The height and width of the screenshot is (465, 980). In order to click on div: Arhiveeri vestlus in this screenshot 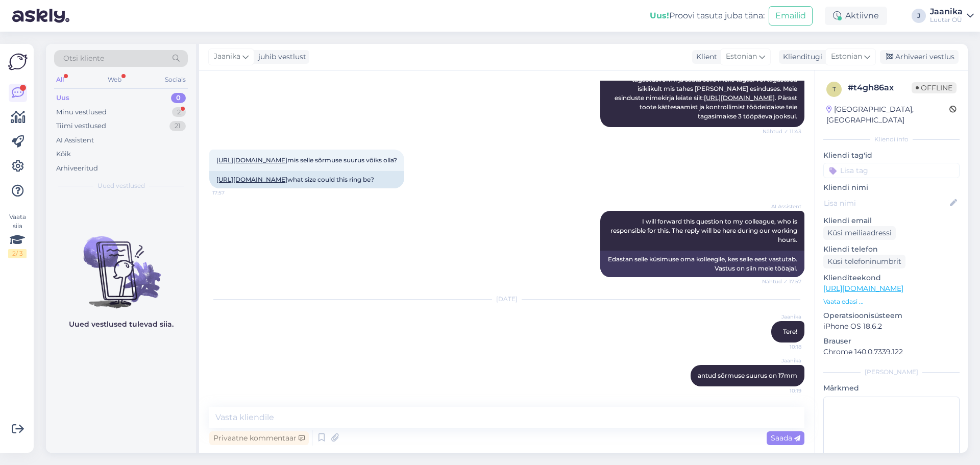, I will do `click(919, 56)`.